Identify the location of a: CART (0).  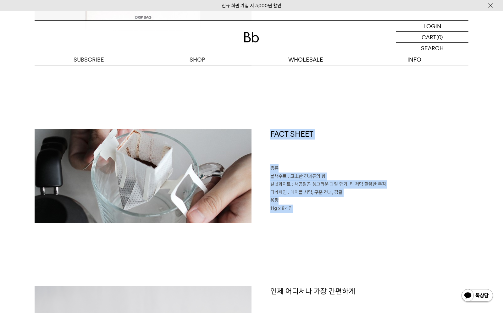
(432, 37).